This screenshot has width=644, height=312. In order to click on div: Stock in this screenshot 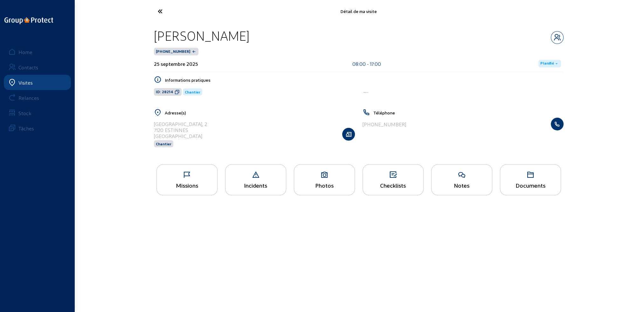, I will do `click(25, 113)`.